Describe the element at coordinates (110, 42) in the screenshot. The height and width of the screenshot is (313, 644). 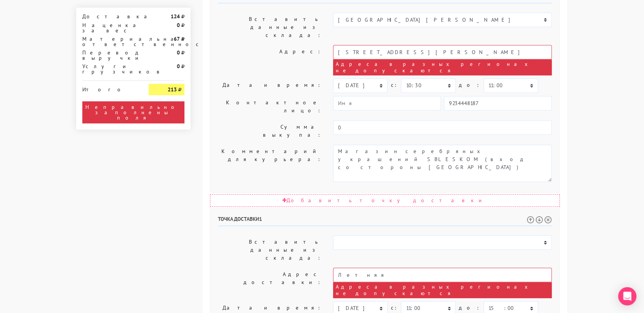
I see `div: Материальная ответственность` at that location.